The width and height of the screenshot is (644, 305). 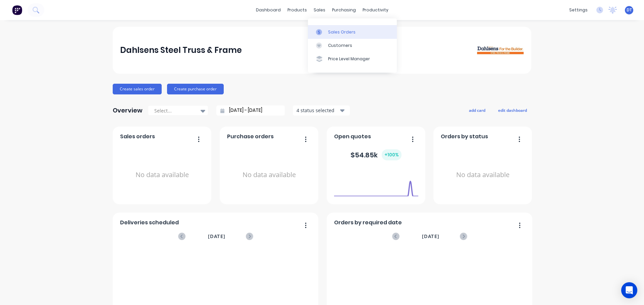 What do you see at coordinates (352, 46) in the screenshot?
I see `a: Customers` at bounding box center [352, 46].